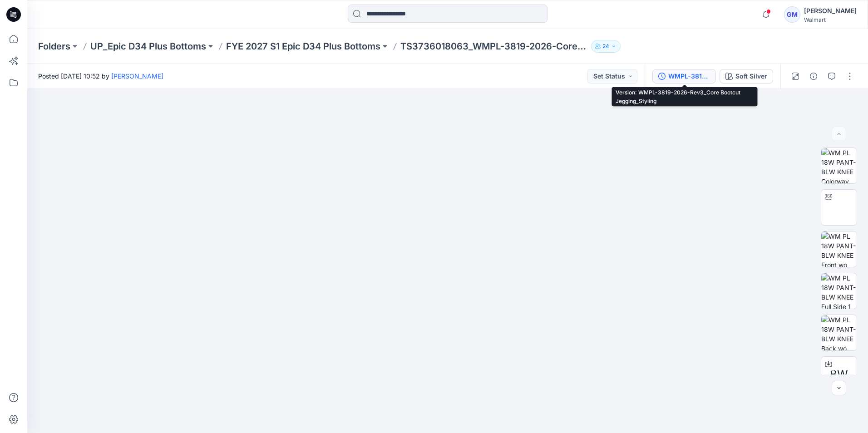  Describe the element at coordinates (148, 46) in the screenshot. I see `p: UP_Epic D34 Plus Bottoms` at that location.